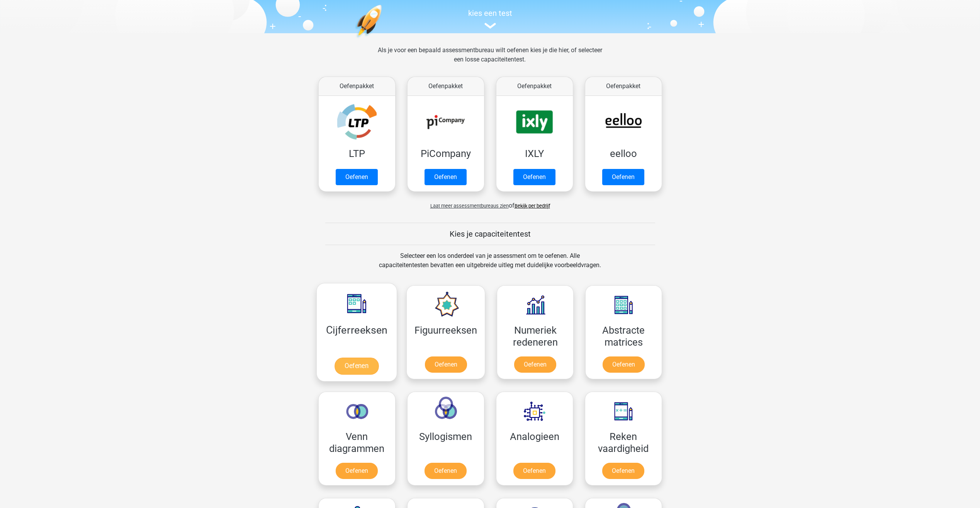 The image size is (980, 508). I want to click on a: kies een test, so click(490, 19).